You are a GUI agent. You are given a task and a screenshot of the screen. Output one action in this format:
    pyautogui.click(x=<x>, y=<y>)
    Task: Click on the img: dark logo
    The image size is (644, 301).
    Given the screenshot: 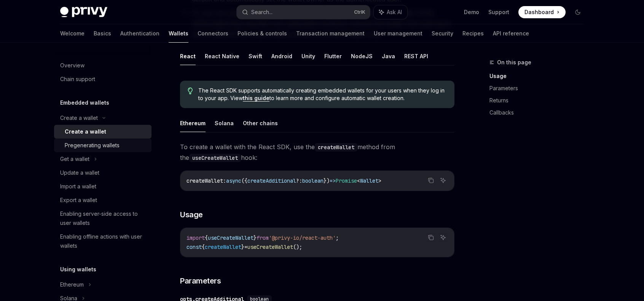 What is the action you would take?
    pyautogui.click(x=84, y=12)
    